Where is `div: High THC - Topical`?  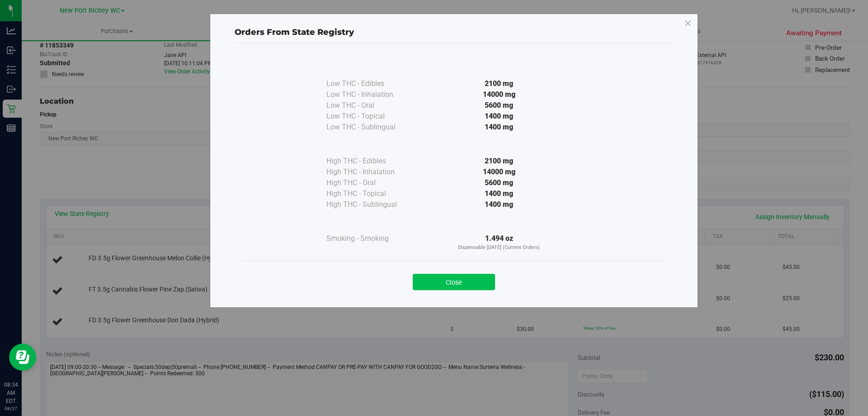 div: High THC - Topical is located at coordinates (372, 194).